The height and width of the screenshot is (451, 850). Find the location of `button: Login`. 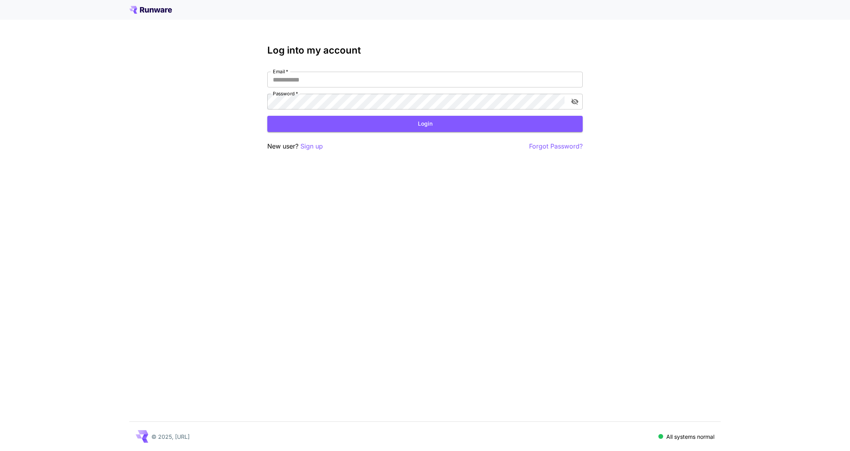

button: Login is located at coordinates (425, 124).